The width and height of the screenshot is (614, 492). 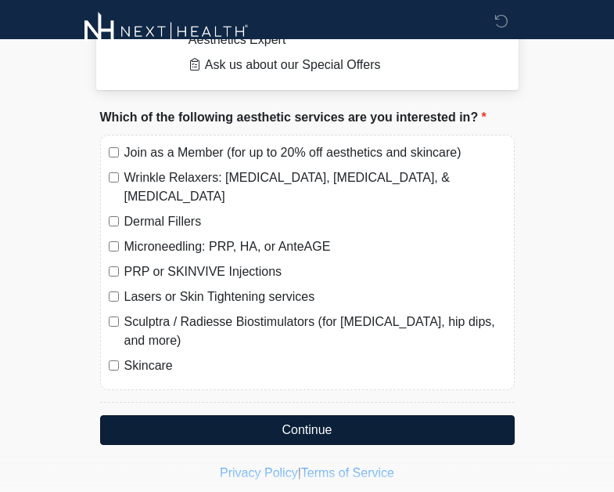 I want to click on input: PRP or SKINVIVE Injections, so click(x=113, y=271).